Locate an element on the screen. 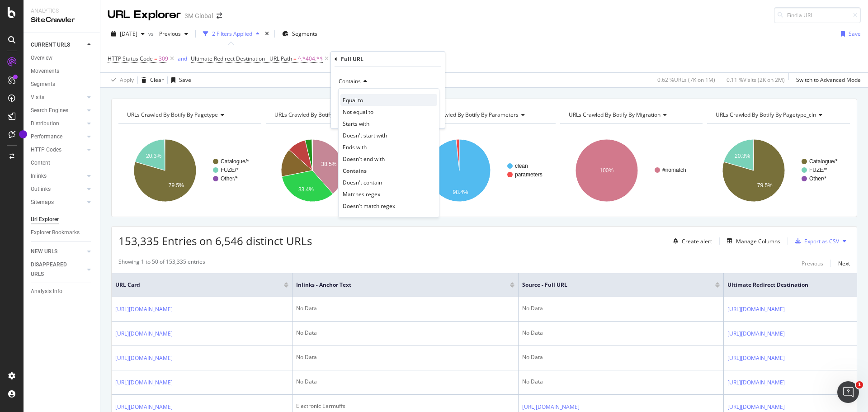 Image resolution: width=868 pixels, height=412 pixels. span: Contains is located at coordinates (349, 81).